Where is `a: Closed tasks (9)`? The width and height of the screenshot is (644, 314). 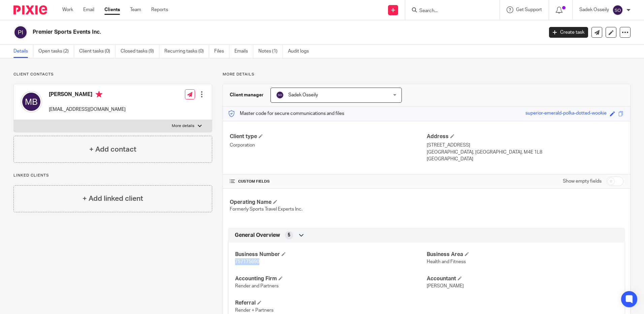 a: Closed tasks (9) is located at coordinates (140, 51).